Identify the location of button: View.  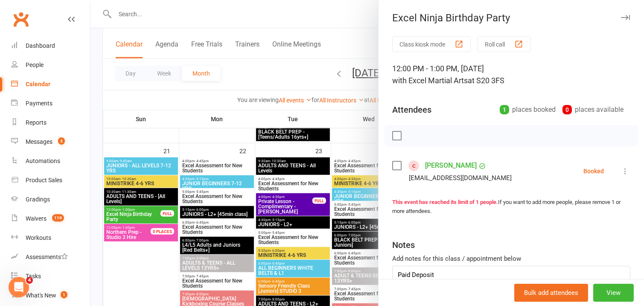
(614, 293).